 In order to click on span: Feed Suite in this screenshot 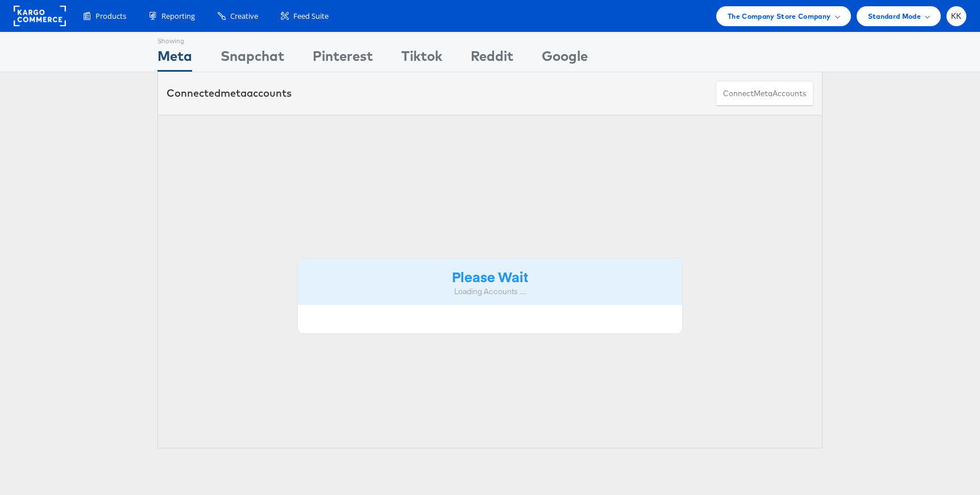, I will do `click(311, 16)`.